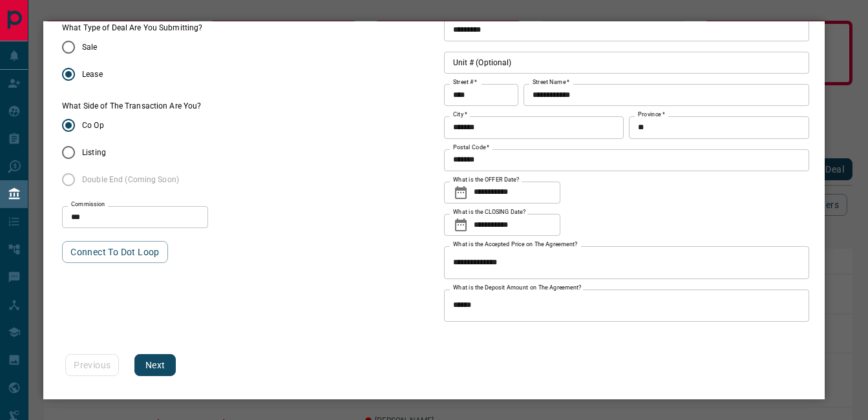  What do you see at coordinates (551, 82) in the screenshot?
I see `label: Street Name` at bounding box center [551, 82].